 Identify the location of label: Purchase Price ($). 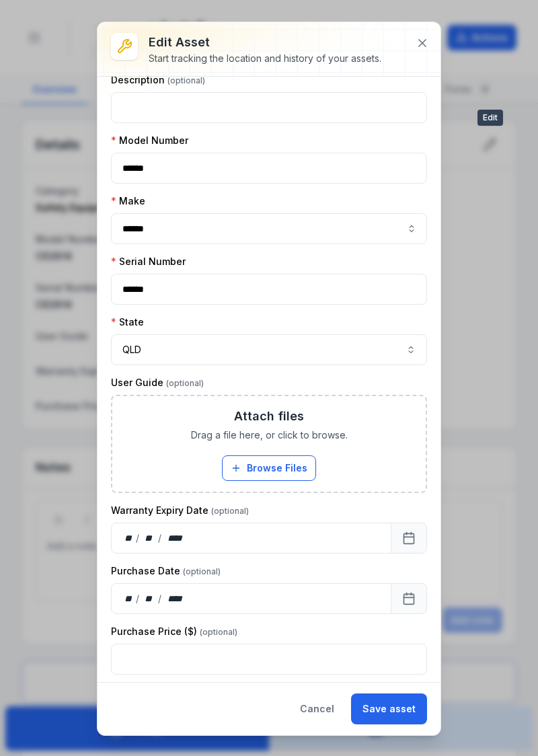
(174, 632).